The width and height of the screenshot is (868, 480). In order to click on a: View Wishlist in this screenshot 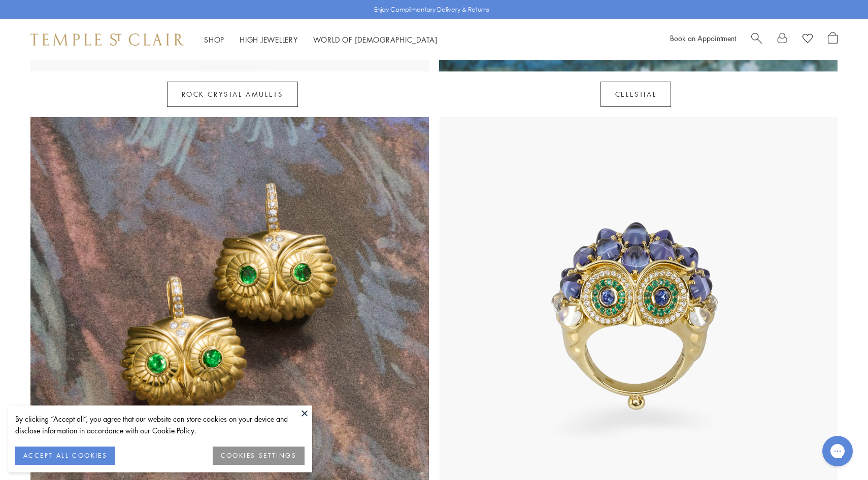, I will do `click(807, 40)`.